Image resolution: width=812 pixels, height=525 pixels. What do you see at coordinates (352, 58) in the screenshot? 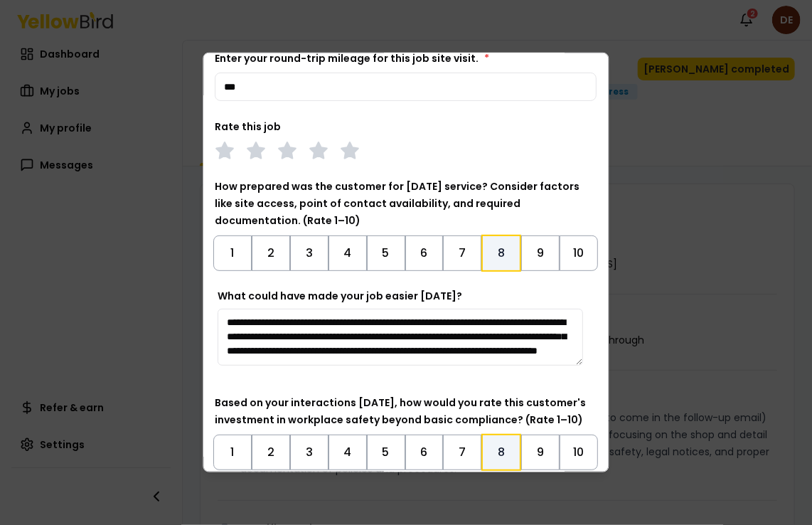
I see `label: Enter your round-trip mileage for this job site visit.` at bounding box center [352, 58].